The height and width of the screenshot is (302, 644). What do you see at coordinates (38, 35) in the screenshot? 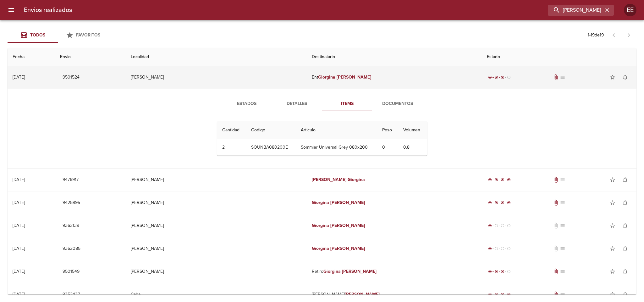
I see `span: Todos` at bounding box center [38, 35].